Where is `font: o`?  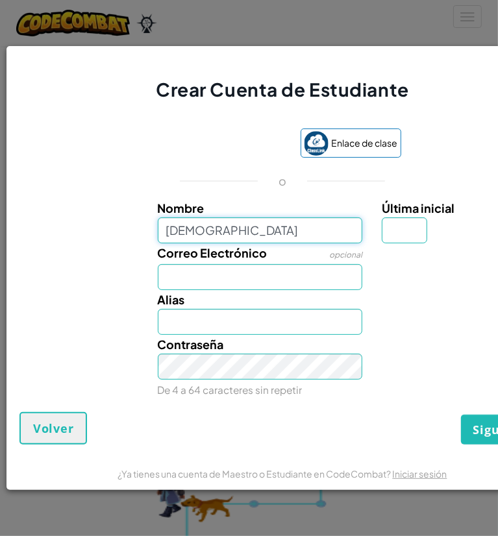
font: o is located at coordinates (282, 180).